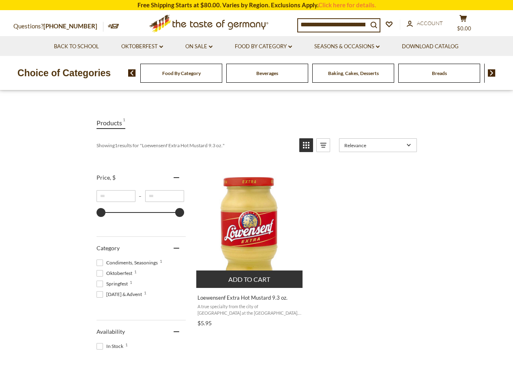 This screenshot has width=513, height=367. I want to click on span: $5.95, so click(204, 323).